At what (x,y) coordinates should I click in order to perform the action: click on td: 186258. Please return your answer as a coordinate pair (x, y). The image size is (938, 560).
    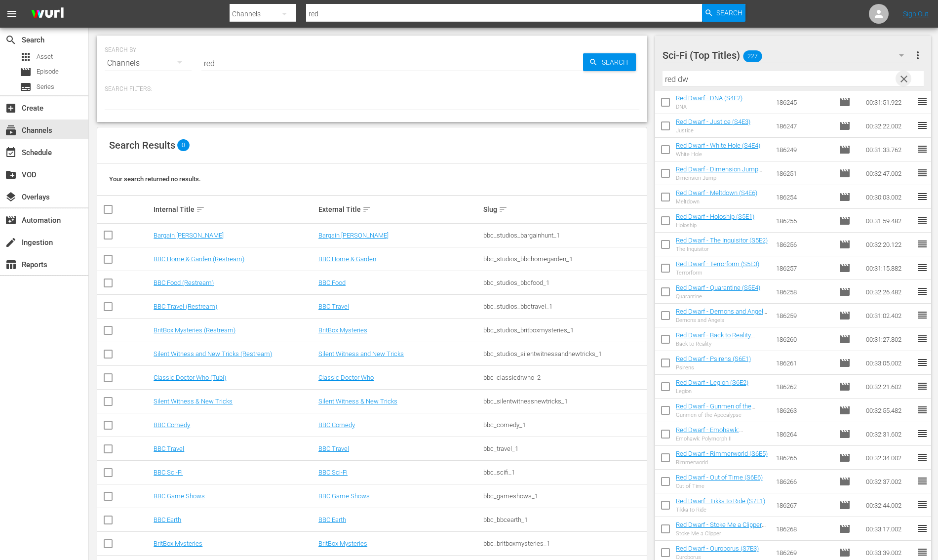
    Looking at the image, I should click on (803, 292).